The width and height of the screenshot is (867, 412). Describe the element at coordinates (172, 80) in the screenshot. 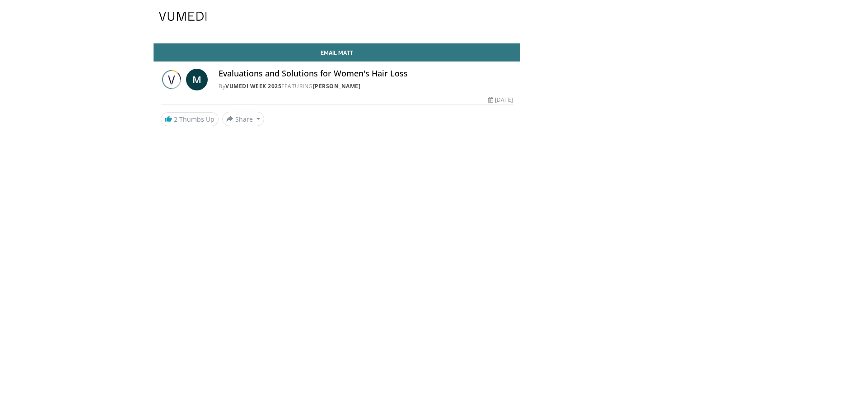

I see `img: Vumedi Week 2025` at that location.